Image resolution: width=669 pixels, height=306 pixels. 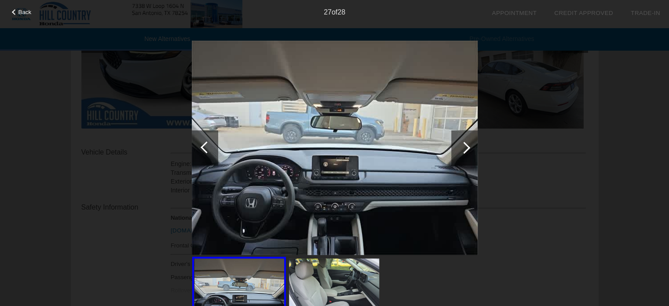 I want to click on a: Credit Approved, so click(x=584, y=13).